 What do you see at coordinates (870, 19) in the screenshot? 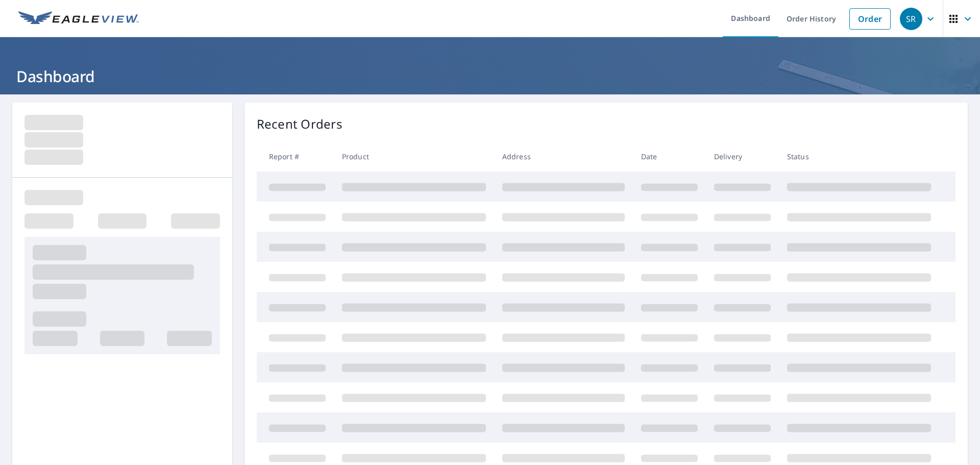
I see `a: Order` at bounding box center [870, 19].